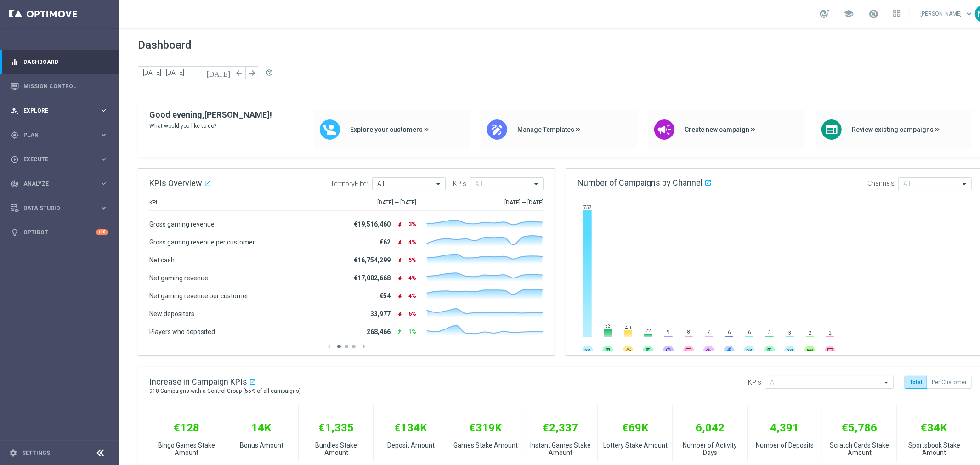 Image resolution: width=980 pixels, height=465 pixels. What do you see at coordinates (61, 160) in the screenshot?
I see `span: Execute` at bounding box center [61, 160].